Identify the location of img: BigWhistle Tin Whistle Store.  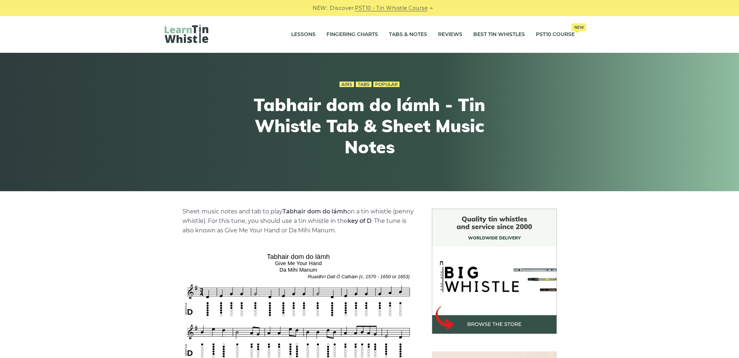
(495, 271).